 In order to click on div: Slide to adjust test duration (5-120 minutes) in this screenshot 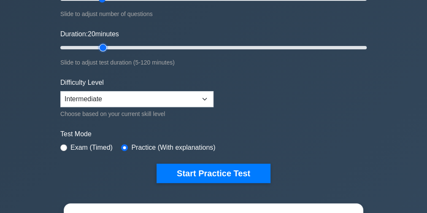, I will do `click(214, 62)`.